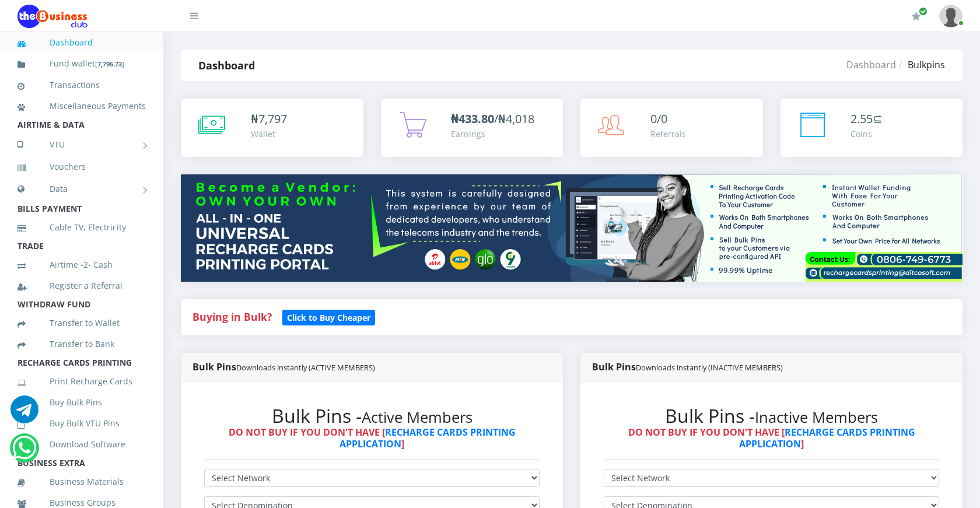 The width and height of the screenshot is (980, 508). I want to click on small: Inactive Members, so click(816, 417).